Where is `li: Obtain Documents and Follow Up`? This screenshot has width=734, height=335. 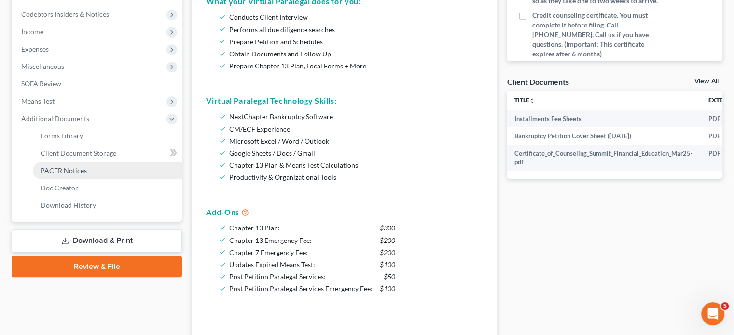 li: Obtain Documents and Follow Up is located at coordinates (354, 54).